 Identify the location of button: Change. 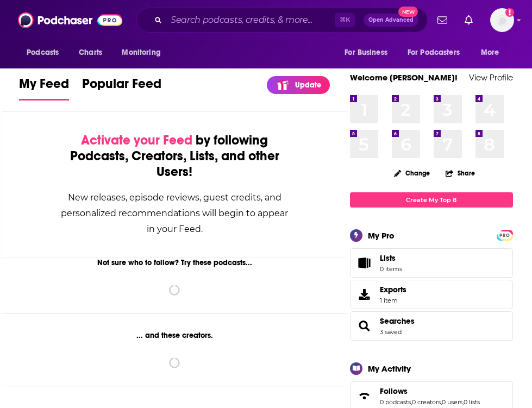
(412, 173).